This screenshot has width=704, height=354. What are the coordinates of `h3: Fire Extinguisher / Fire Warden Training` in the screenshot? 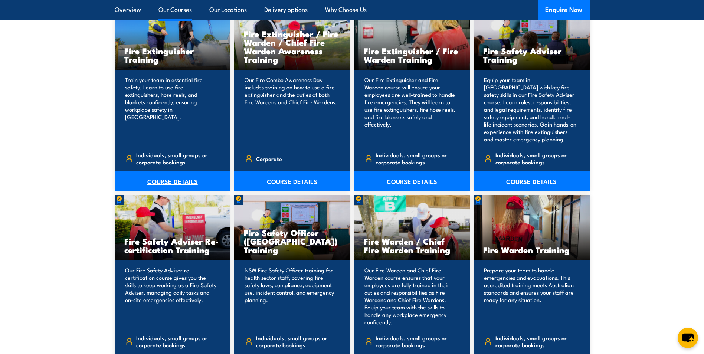 It's located at (412, 55).